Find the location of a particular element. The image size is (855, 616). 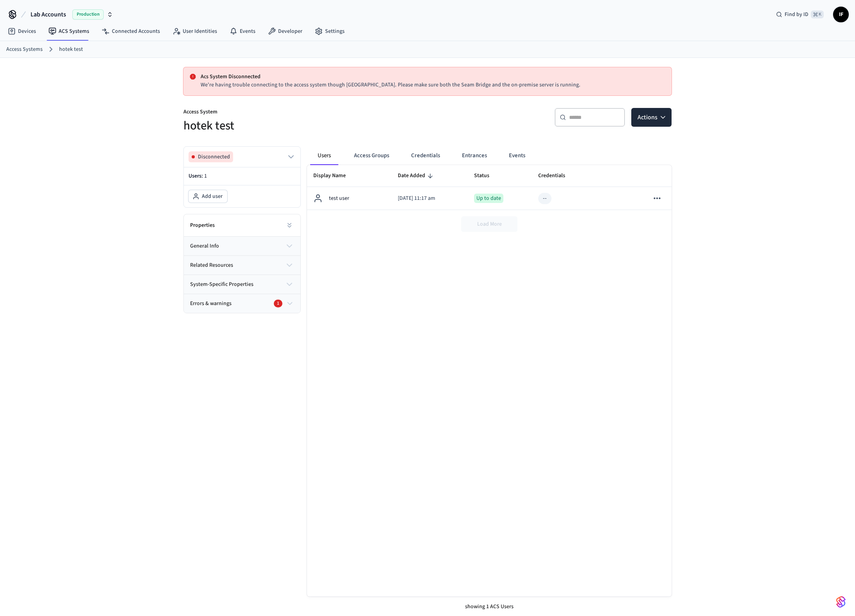

span: Status is located at coordinates (487, 176).